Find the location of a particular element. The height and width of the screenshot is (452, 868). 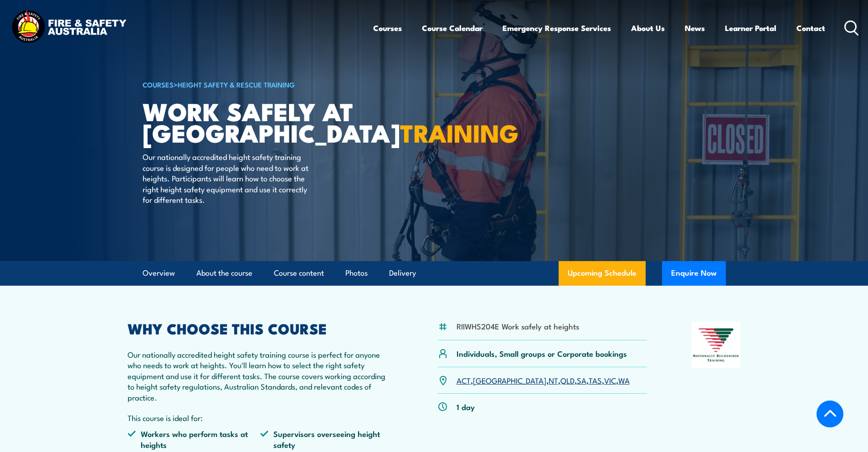

a: Upcoming Schedule is located at coordinates (601, 274).